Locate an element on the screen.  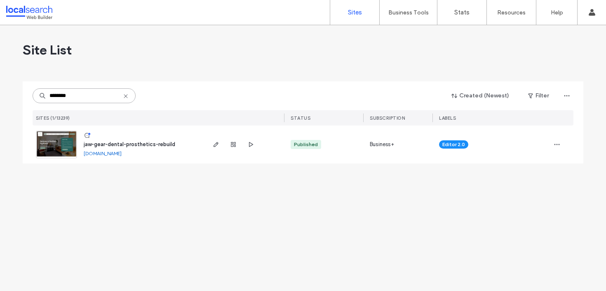
span: Editor 2.0 is located at coordinates (454, 144).